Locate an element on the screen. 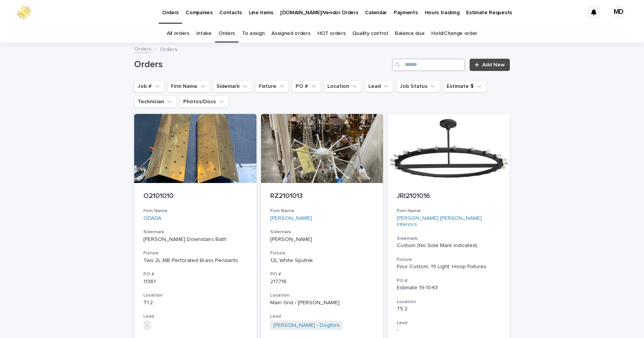 This screenshot has height=338, width=644. button: Job # is located at coordinates (149, 87).